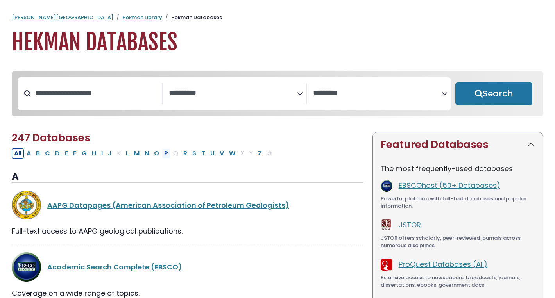 This screenshot has height=298, width=555. What do you see at coordinates (84, 154) in the screenshot?
I see `button: Filter Results G` at bounding box center [84, 154].